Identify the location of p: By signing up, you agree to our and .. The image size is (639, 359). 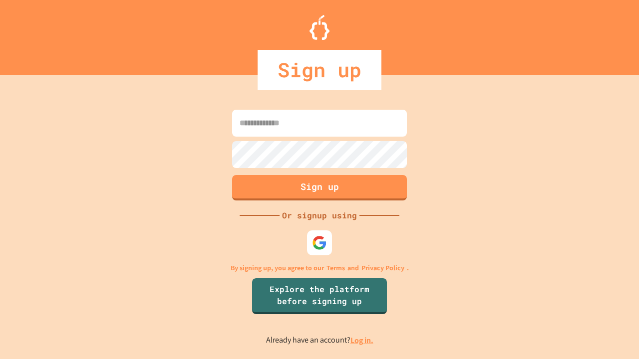
(319, 268).